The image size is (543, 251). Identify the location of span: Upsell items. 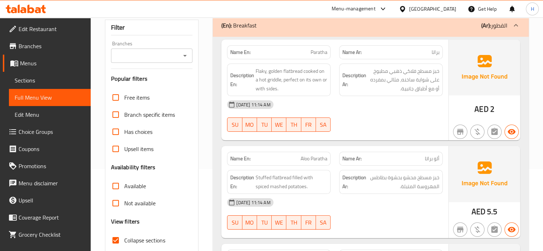
(139, 149).